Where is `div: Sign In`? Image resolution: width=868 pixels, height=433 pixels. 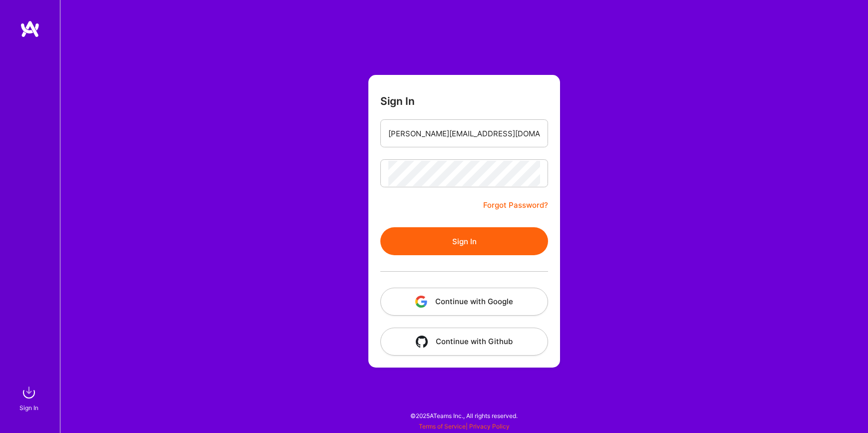 div: Sign In is located at coordinates (29, 408).